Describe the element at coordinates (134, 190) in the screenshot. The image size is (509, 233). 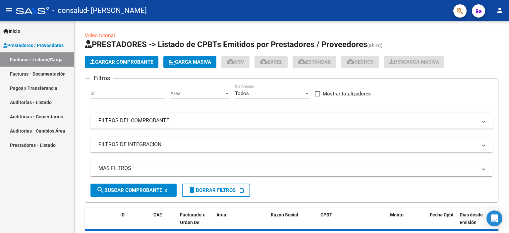
I see `button: Buscar Comprobante` at that location.